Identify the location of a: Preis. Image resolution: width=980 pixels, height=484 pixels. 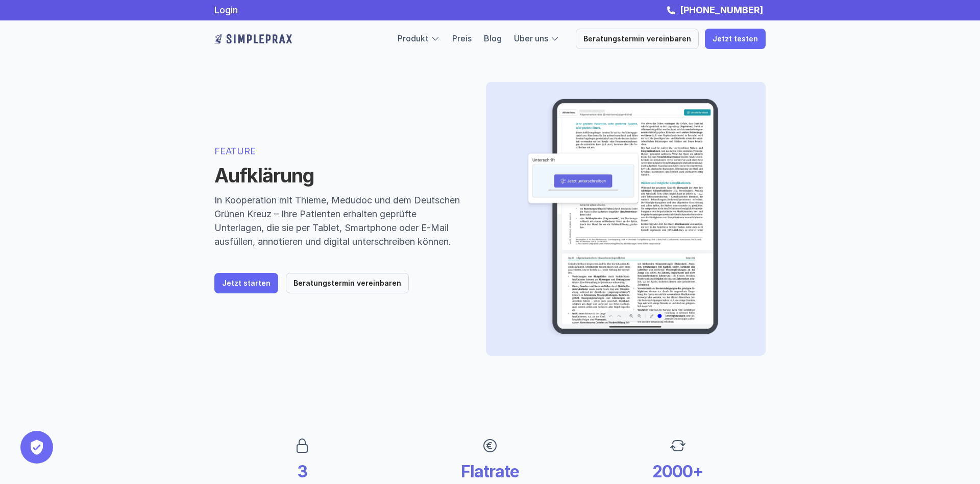
(462, 39).